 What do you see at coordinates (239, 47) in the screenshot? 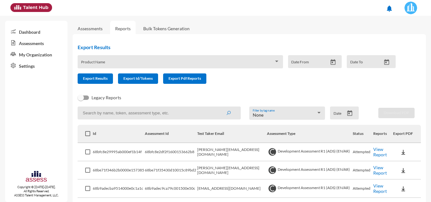
I see `h2: Export Results` at bounding box center [239, 47].